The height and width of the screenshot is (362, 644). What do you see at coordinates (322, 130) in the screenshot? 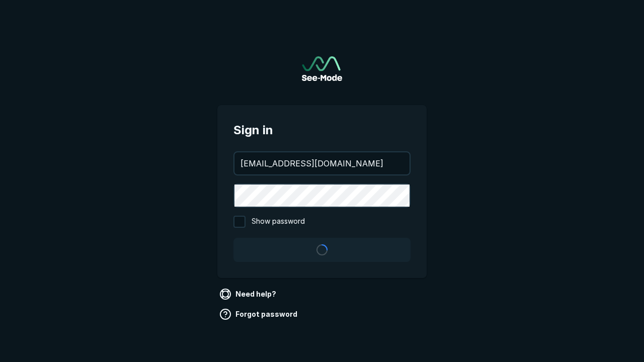
I see `span: Sign in` at bounding box center [322, 130].